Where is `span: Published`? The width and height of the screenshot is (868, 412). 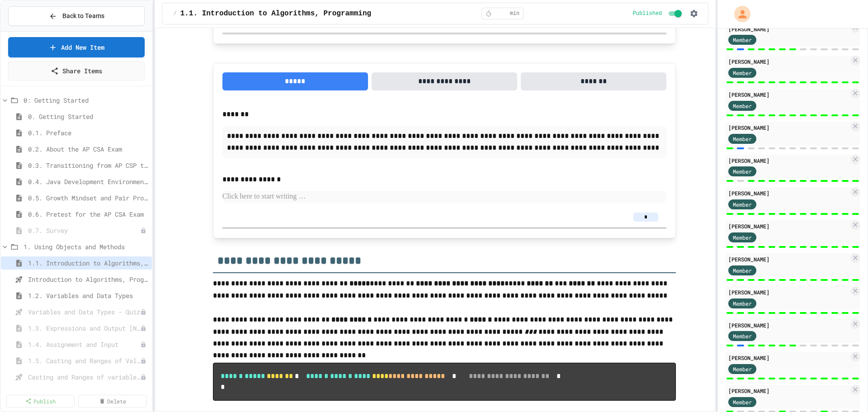
span: Published is located at coordinates (648, 14).